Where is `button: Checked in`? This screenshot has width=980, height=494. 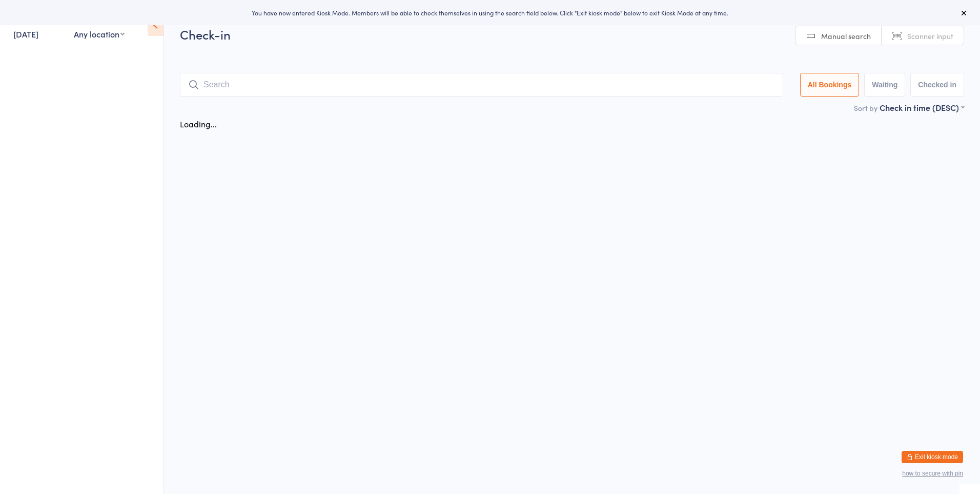 button: Checked in is located at coordinates (937, 84).